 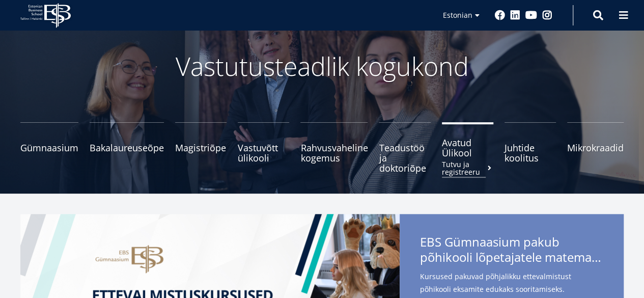 I want to click on span: Teadustöö ja doktoriõpe, so click(x=405, y=158).